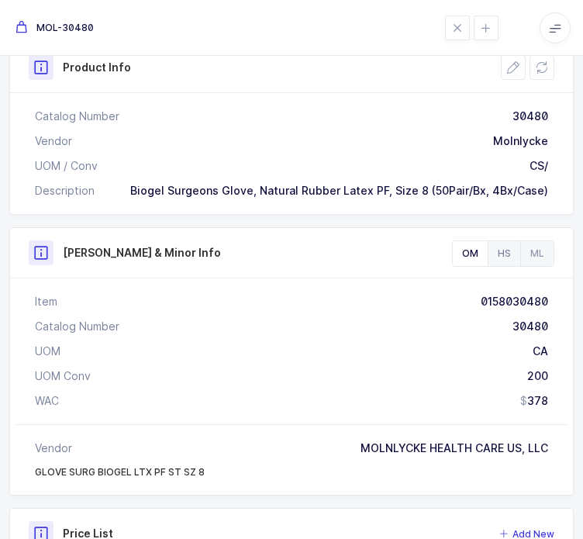  I want to click on div: Description, so click(64, 191).